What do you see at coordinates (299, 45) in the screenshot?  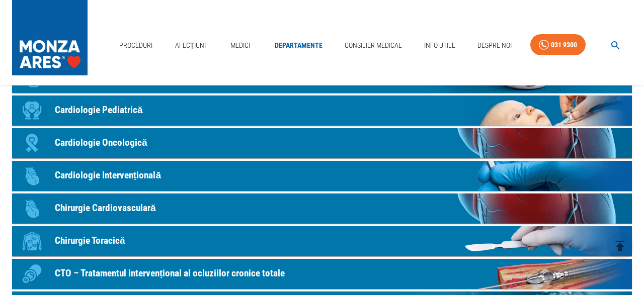 I see `a: Departamente` at bounding box center [299, 45].